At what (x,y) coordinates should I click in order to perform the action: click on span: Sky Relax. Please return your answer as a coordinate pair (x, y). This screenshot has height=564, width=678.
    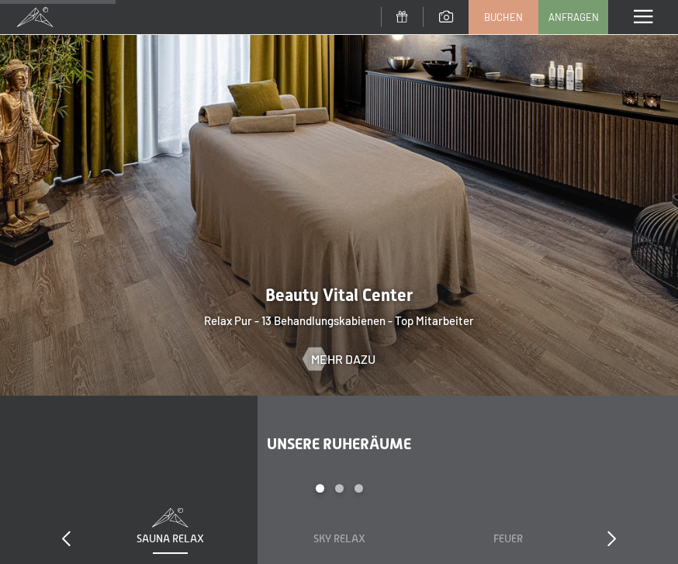
    Looking at the image, I should click on (339, 538).